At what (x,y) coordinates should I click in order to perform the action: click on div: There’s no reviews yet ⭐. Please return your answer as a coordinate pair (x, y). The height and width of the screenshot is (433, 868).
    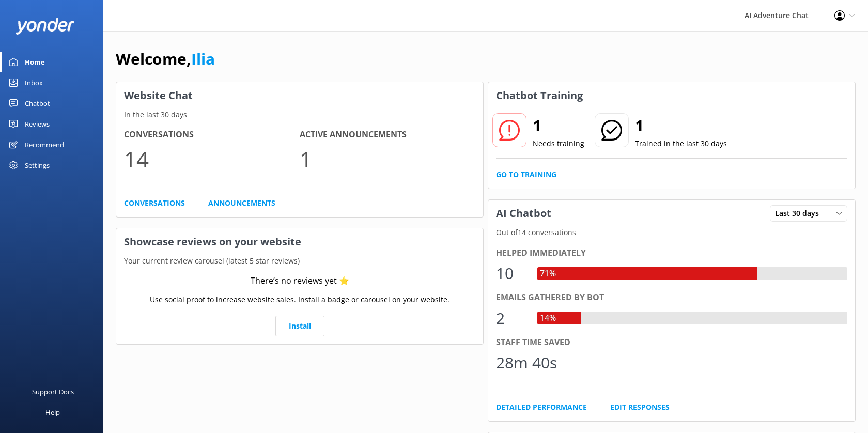
    Looking at the image, I should click on (300, 281).